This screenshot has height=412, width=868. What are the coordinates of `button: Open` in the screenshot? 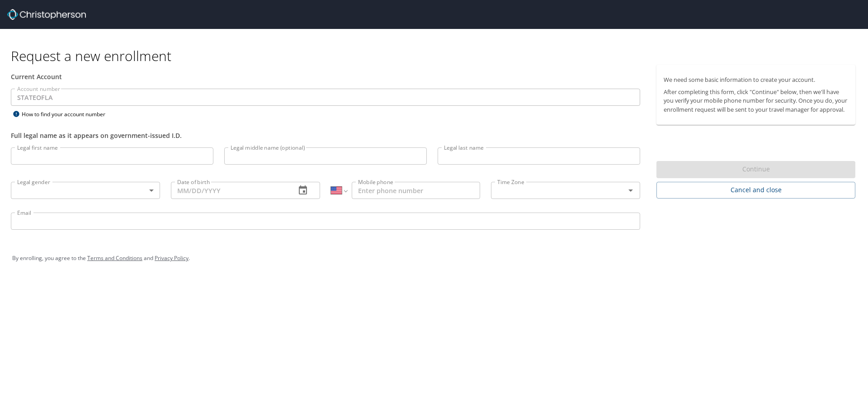 It's located at (631, 191).